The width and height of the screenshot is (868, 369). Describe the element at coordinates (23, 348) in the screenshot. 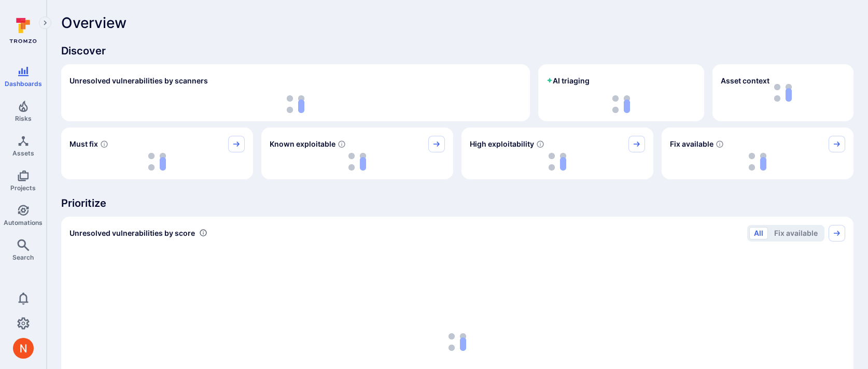

I see `img: ACg8ocIprwjrgDQnDsNSk9Ghn5p5-B8DpAKWoJ5Gi9syOE4K59tr4Q=s96-c` at that location.